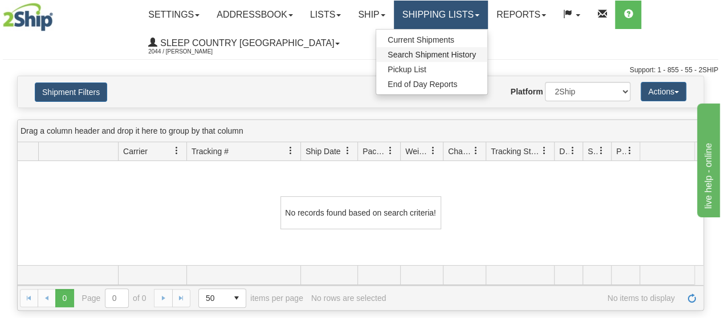 This screenshot has width=721, height=318. Describe the element at coordinates (526, 92) in the screenshot. I see `label: Platform` at that location.